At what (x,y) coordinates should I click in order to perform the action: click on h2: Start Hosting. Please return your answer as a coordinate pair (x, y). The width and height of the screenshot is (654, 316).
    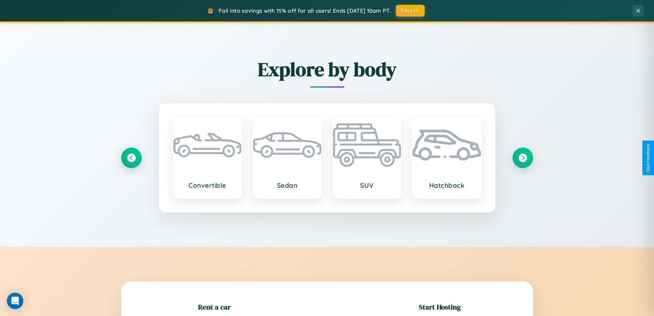
    Looking at the image, I should click on (440, 306).